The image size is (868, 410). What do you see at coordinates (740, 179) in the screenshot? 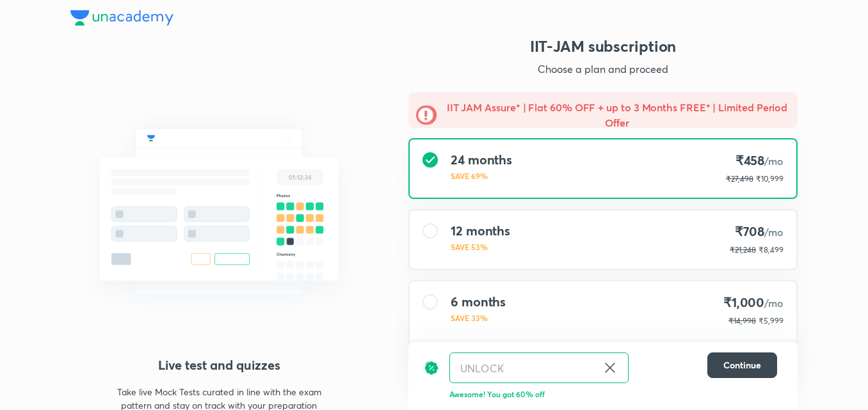
I see `p: ₹27,498` at bounding box center [740, 179].